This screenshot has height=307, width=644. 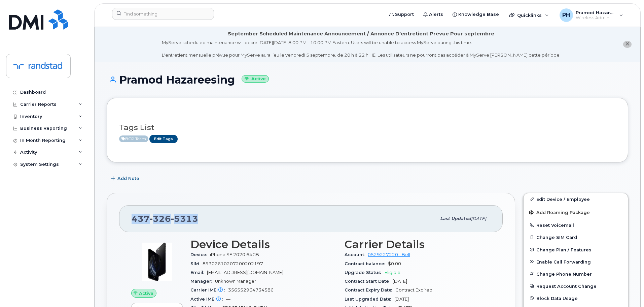 I want to click on span: 326, so click(x=160, y=218).